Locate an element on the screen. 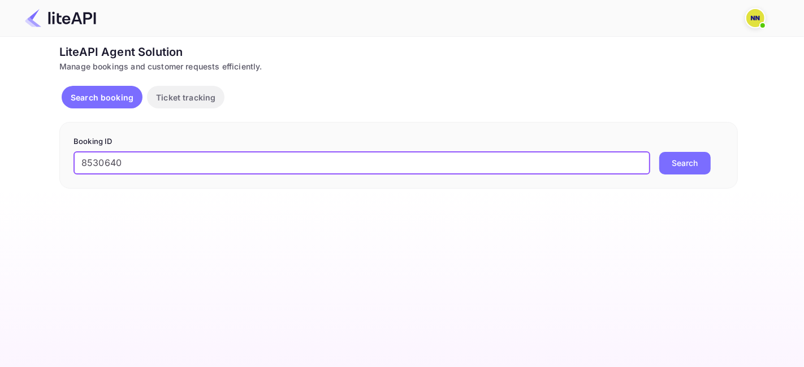 Image resolution: width=804 pixels, height=367 pixels. img: LiteAPI Logo is located at coordinates (60, 18).